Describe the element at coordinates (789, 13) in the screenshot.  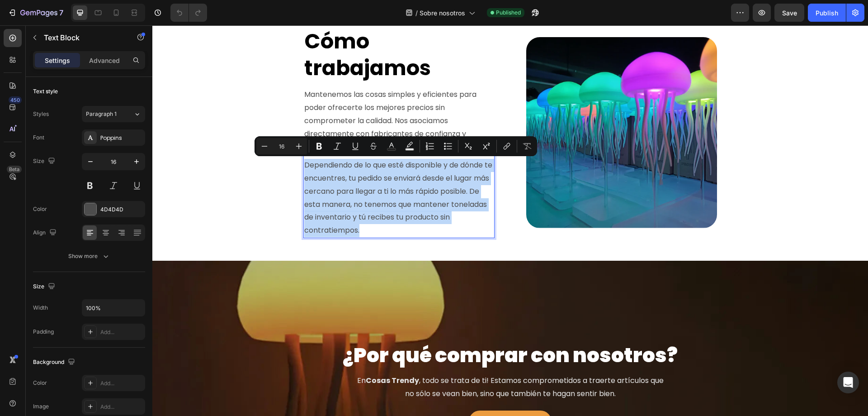
I see `button: Save` at that location.